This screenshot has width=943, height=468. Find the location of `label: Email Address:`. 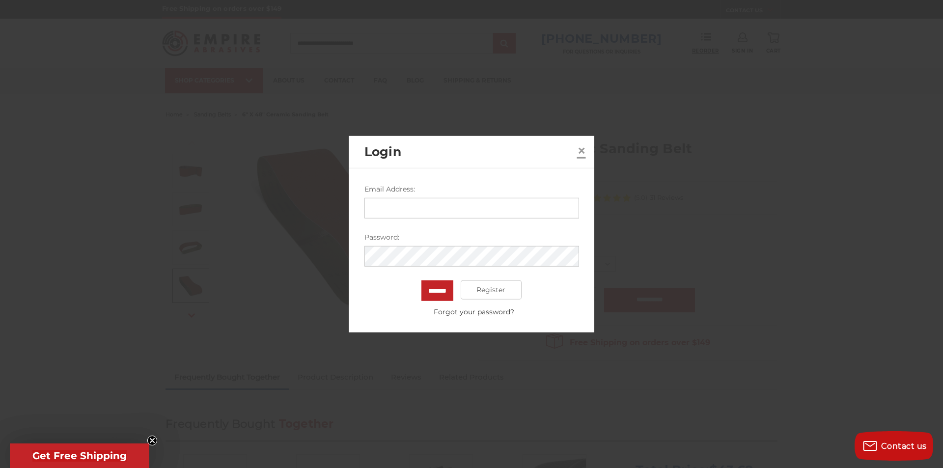

label: Email Address: is located at coordinates (472, 189).